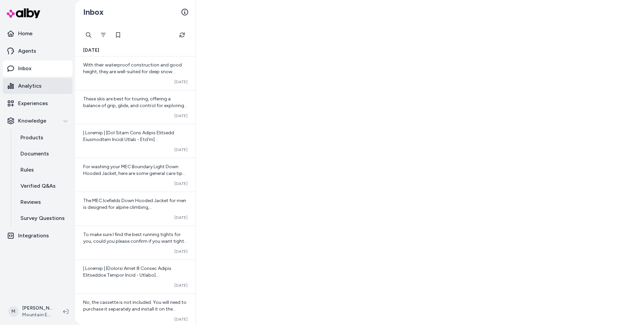  I want to click on p: Agents, so click(27, 51).